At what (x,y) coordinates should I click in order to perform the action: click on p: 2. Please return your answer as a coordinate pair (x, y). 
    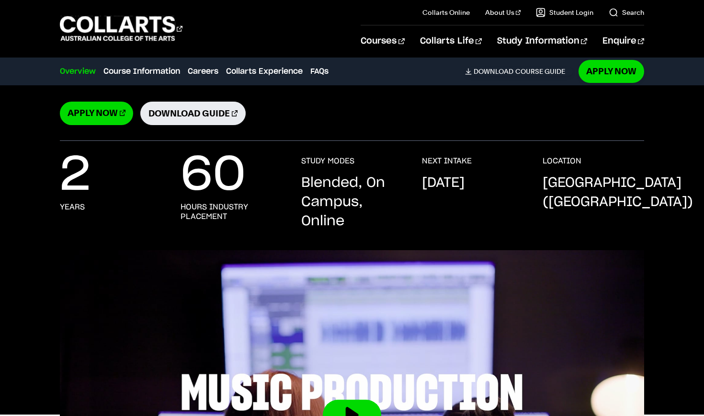
    Looking at the image, I should click on (75, 175).